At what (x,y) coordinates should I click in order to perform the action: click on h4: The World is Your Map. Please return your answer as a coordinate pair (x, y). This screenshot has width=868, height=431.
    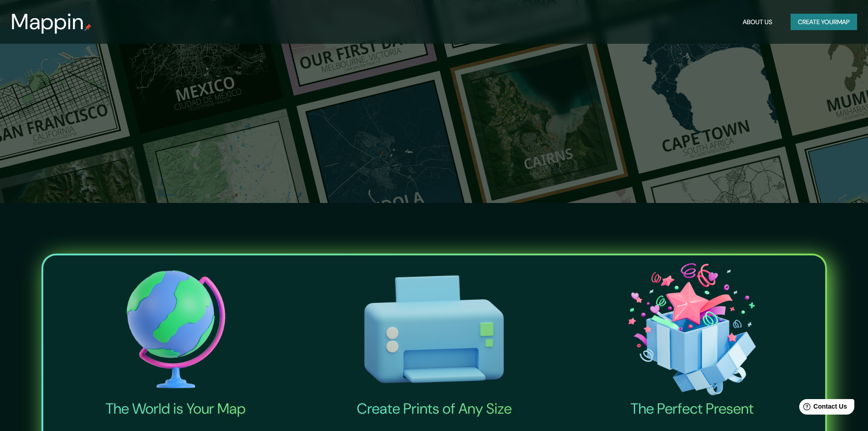
    Looking at the image, I should click on (176, 408).